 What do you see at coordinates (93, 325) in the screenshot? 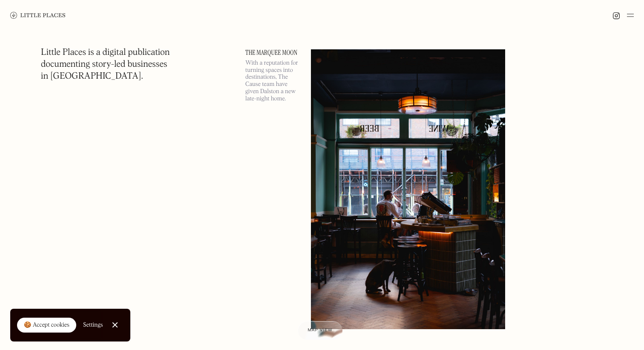
I see `div: Settings` at bounding box center [93, 325].